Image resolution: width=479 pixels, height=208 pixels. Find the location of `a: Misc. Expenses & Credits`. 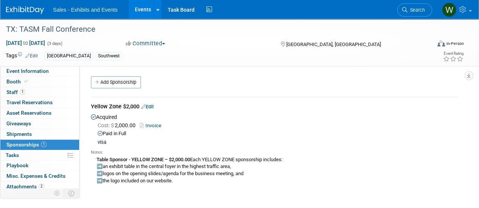

a: Misc. Expenses & Credits is located at coordinates (40, 176).